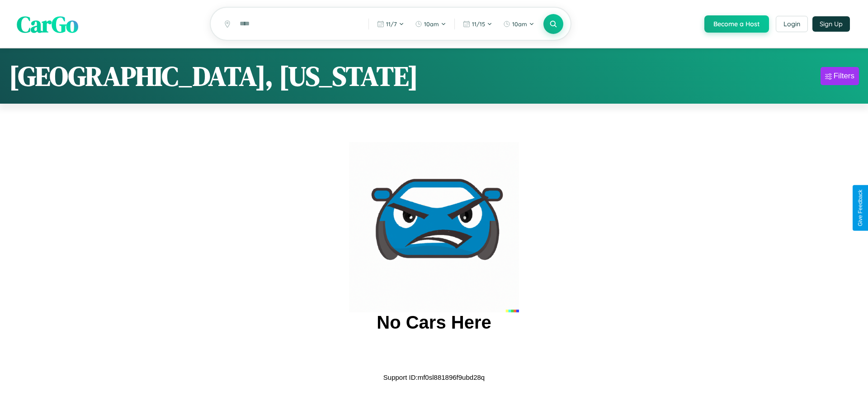  What do you see at coordinates (477, 24) in the screenshot?
I see `button: 11/15` at bounding box center [477, 24].